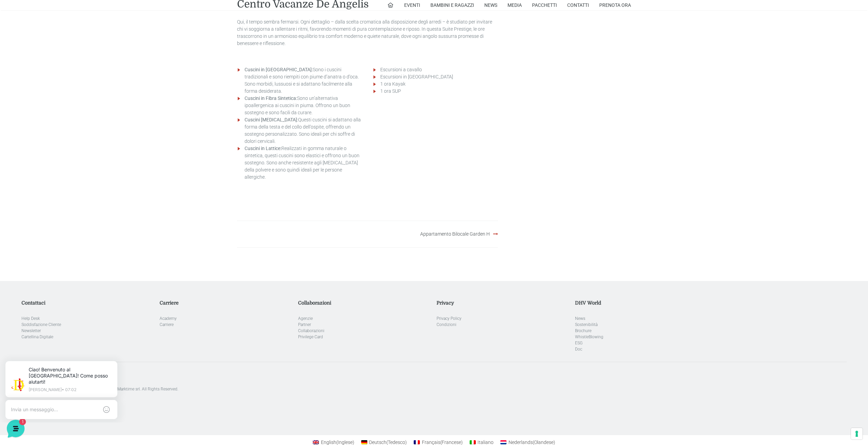 The width and height of the screenshot is (868, 445). What do you see at coordinates (641, 303) in the screenshot?
I see `h5: DHV World` at bounding box center [641, 303].